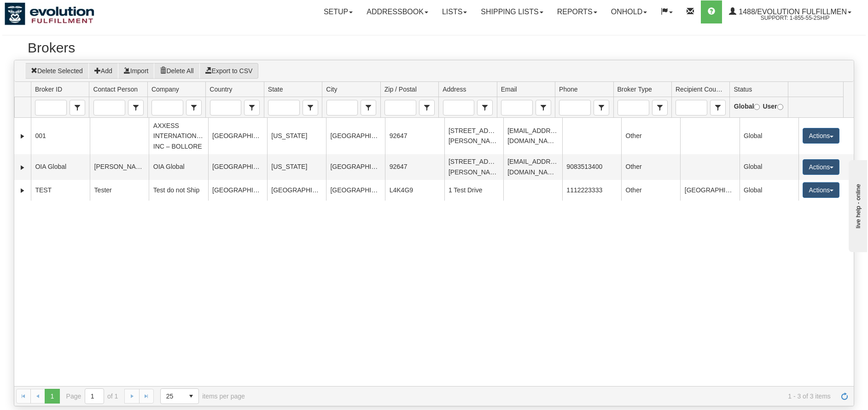 This screenshot has height=410, width=868. What do you see at coordinates (691, 108) in the screenshot?
I see `input: Recipient Country` at bounding box center [691, 108].